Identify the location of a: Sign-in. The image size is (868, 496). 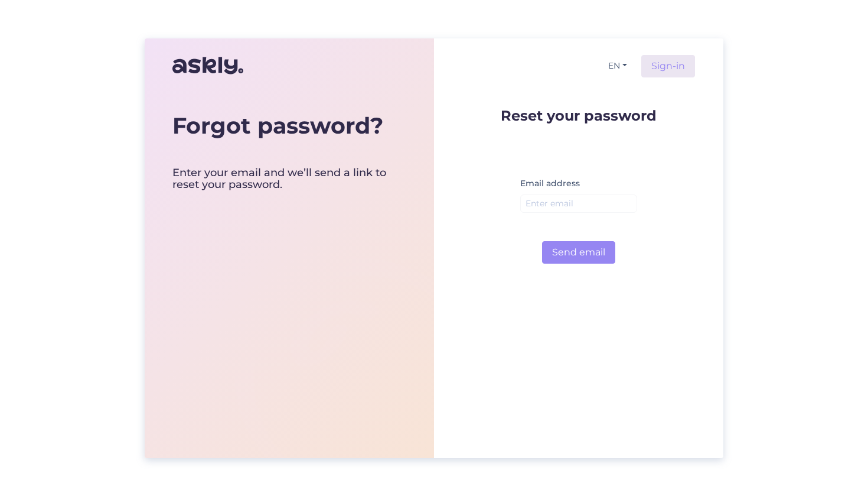
(668, 66).